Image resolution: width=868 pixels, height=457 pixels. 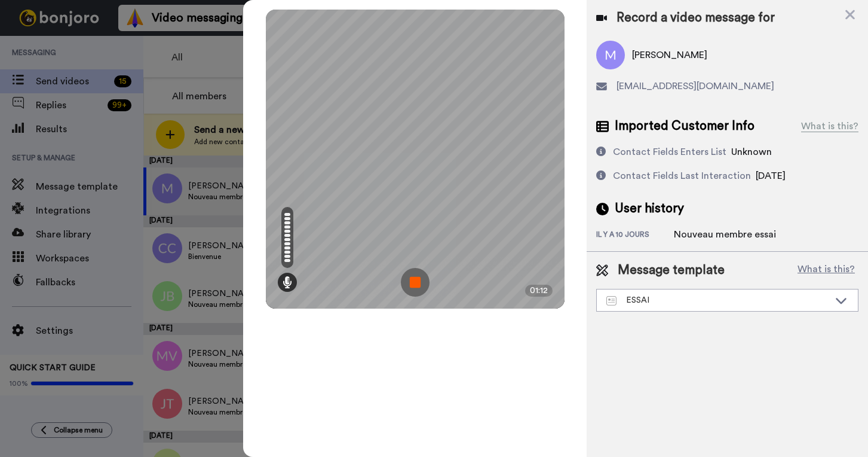 I want to click on div: il y a 10 jours, so click(x=635, y=235).